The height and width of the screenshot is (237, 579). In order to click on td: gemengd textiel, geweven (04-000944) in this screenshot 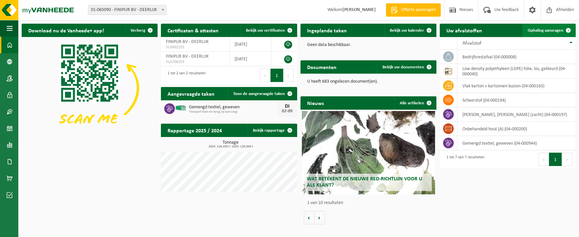, I will do `click(516, 143)`.